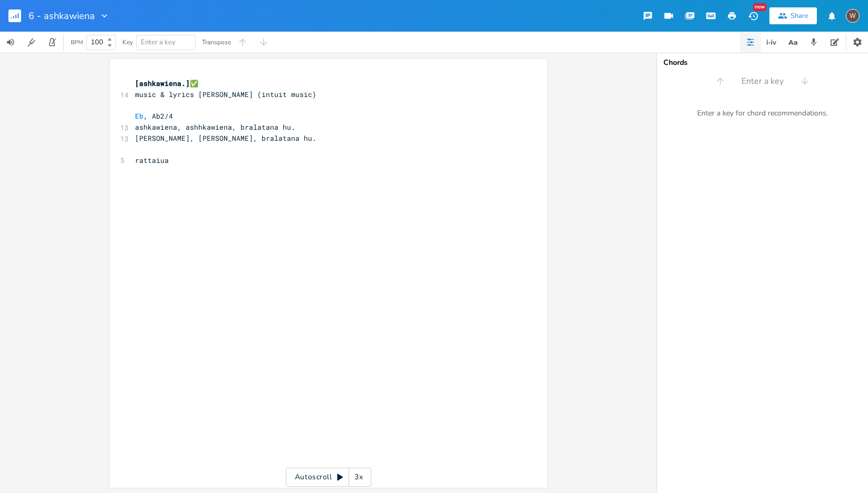 The width and height of the screenshot is (868, 493). What do you see at coordinates (759, 7) in the screenshot?
I see `div: New` at bounding box center [759, 7].